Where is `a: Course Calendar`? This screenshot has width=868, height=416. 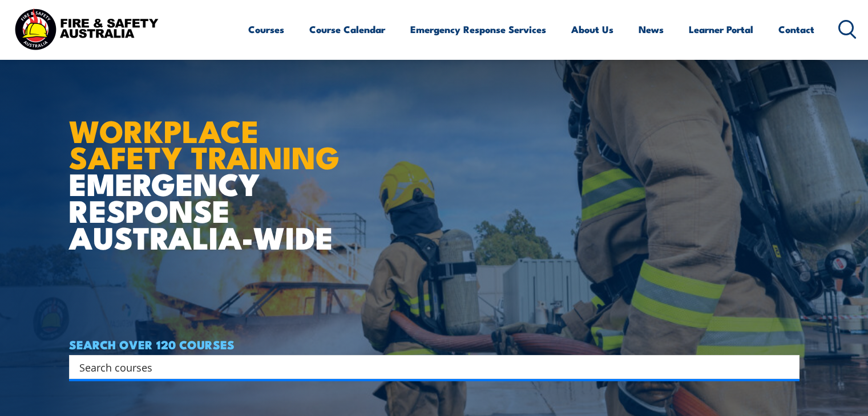 a: Course Calendar is located at coordinates (347, 29).